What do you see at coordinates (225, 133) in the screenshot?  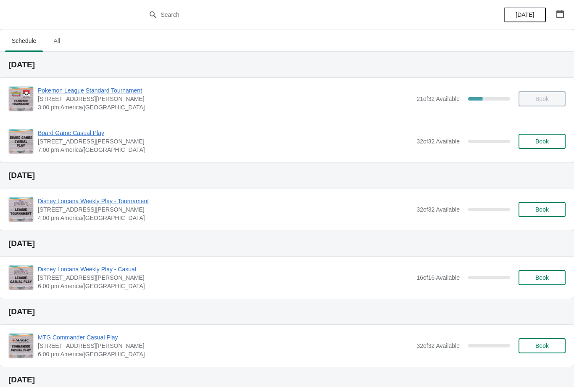 I see `span: Board Game Casual Play` at bounding box center [225, 133].